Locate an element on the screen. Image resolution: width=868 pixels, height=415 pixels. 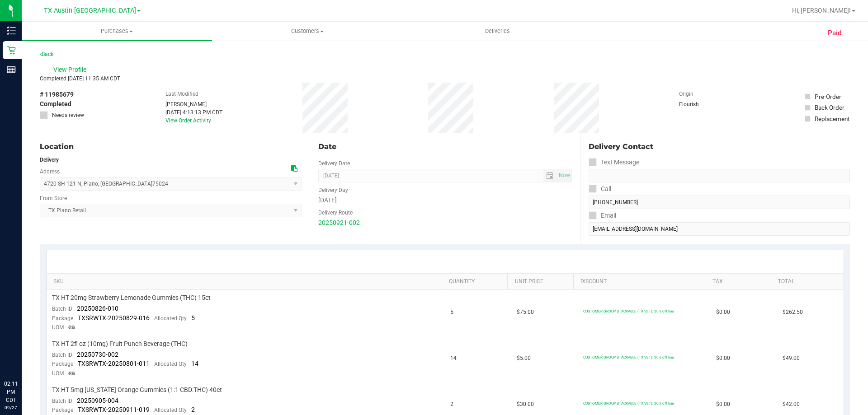
label: Email is located at coordinates (602, 216).